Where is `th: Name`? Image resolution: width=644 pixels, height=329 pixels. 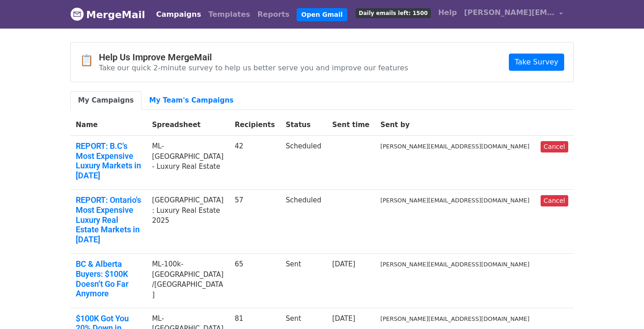 th: Name is located at coordinates (108, 125).